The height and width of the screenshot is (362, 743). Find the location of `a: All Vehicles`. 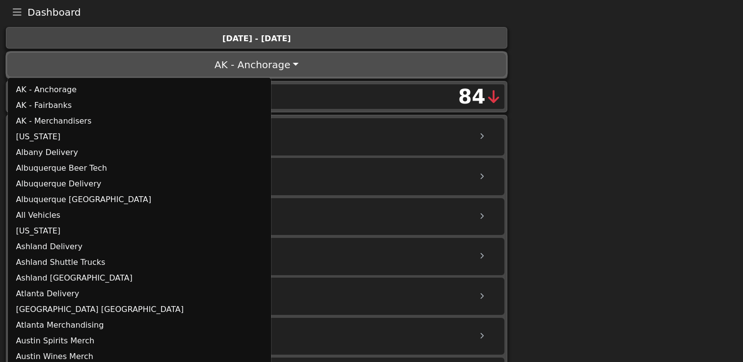

a: All Vehicles is located at coordinates (139, 215).